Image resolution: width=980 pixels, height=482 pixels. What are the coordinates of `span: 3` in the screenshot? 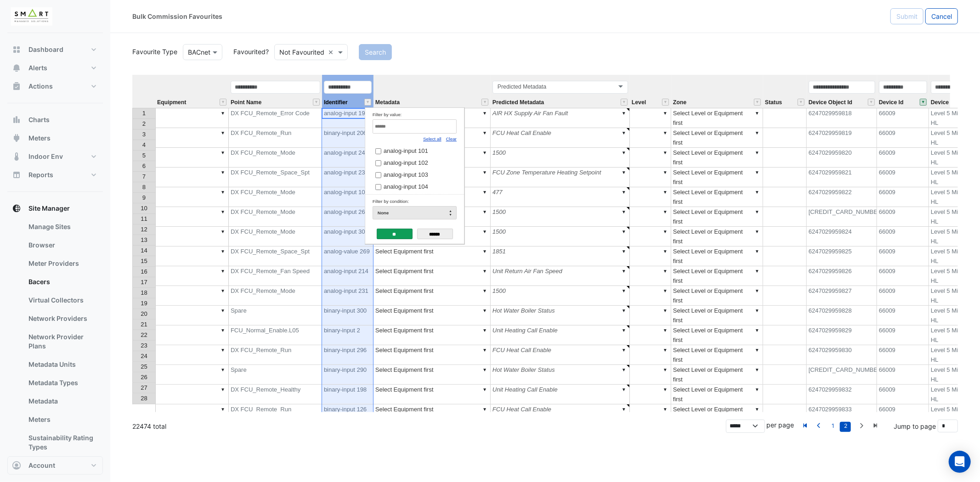 It's located at (144, 134).